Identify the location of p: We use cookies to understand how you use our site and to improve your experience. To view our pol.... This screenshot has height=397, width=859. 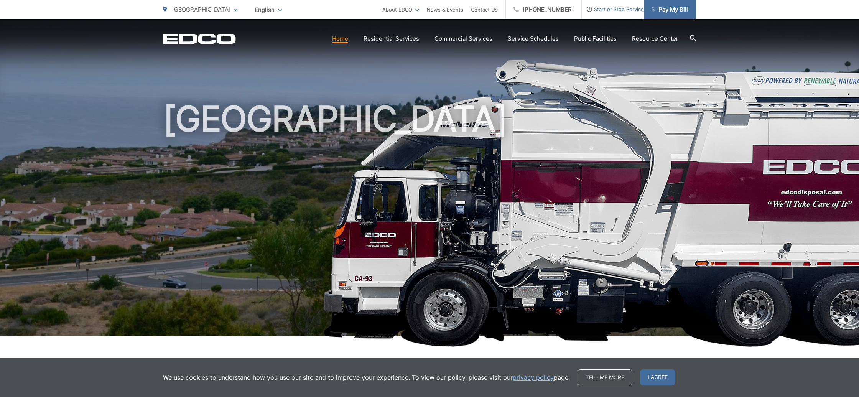
(366, 377).